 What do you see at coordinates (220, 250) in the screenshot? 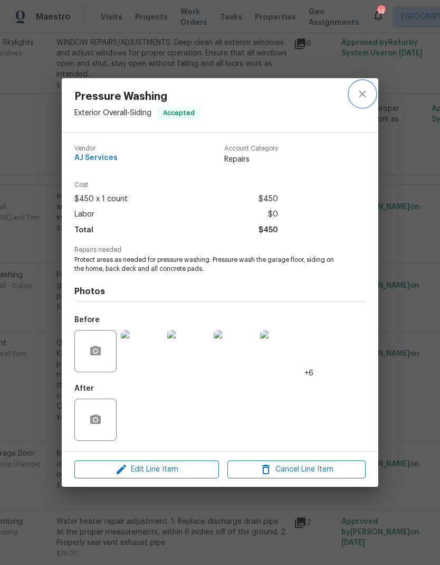
I see `span: Repairs needed` at bounding box center [220, 250].